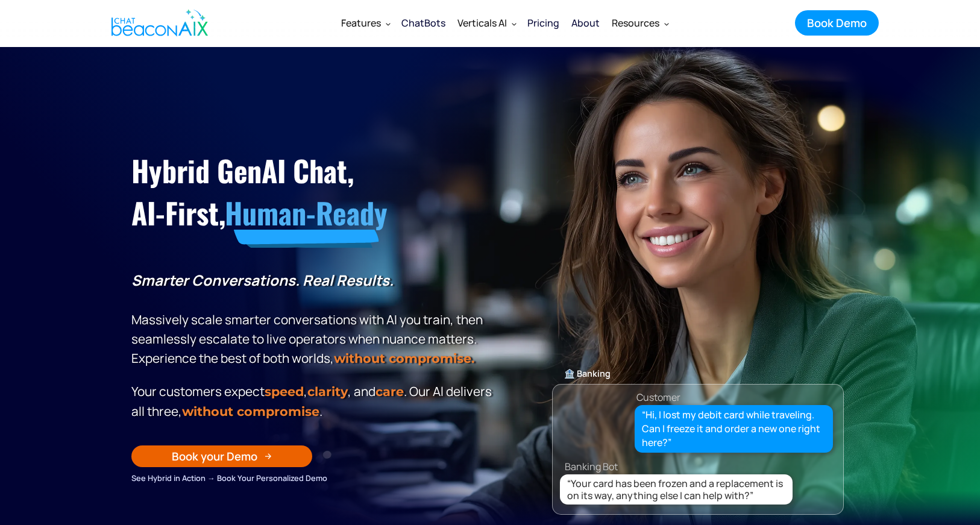 This screenshot has height=525, width=980. Describe the element at coordinates (313, 401) in the screenshot. I see `p: Your customers expect , , and . Our Al delivers all three, .` at that location.